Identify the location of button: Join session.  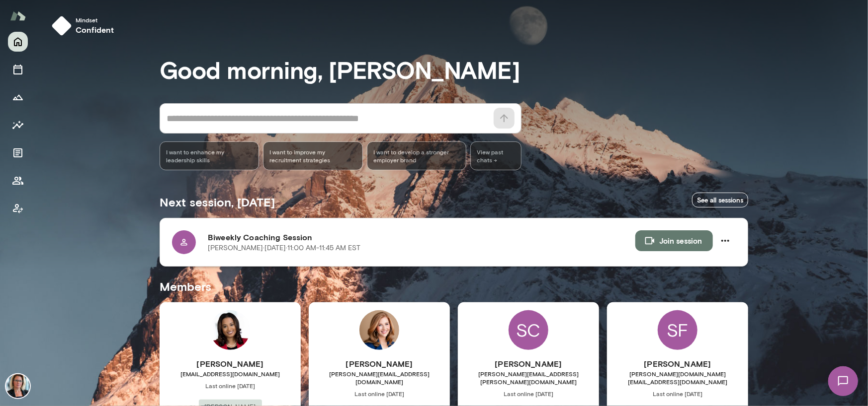
(675, 241).